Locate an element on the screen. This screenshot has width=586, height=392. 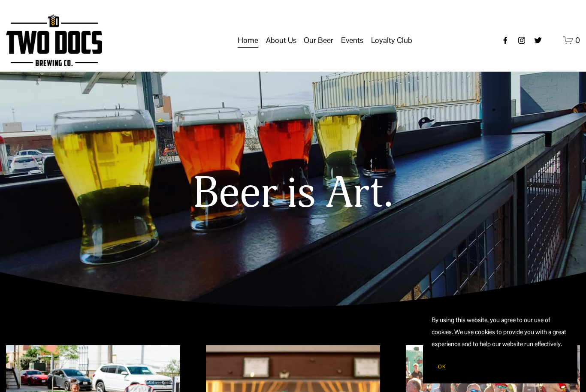
span: Events is located at coordinates (352, 40).